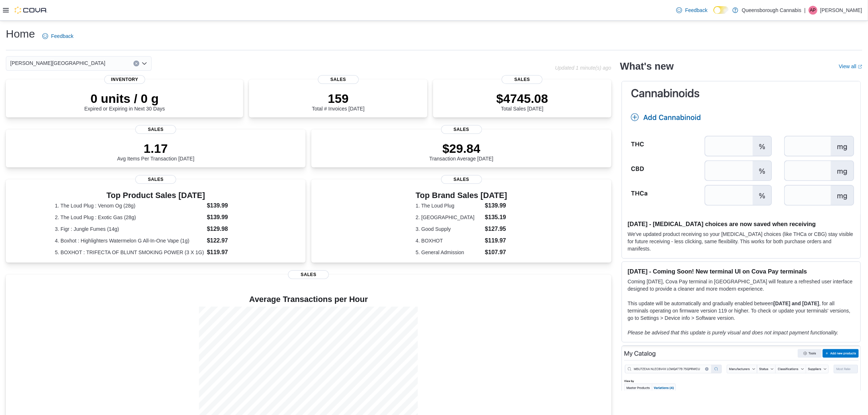 The width and height of the screenshot is (868, 415). Describe the element at coordinates (721, 10) in the screenshot. I see `input: Dark Mode` at that location.